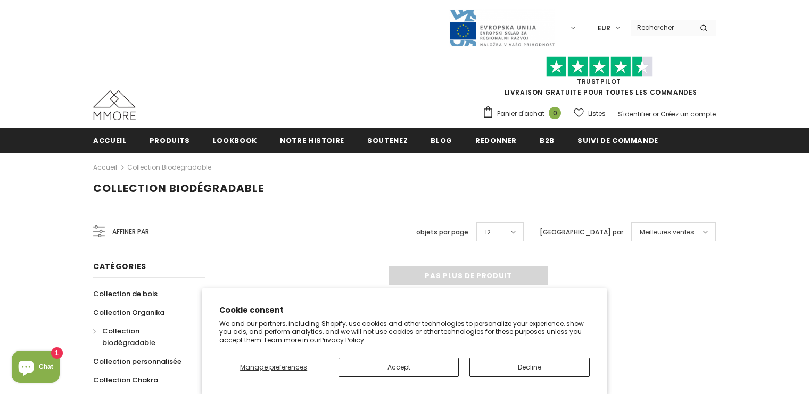 The image size is (809, 394). I want to click on button: Manage preferences, so click(274, 368).